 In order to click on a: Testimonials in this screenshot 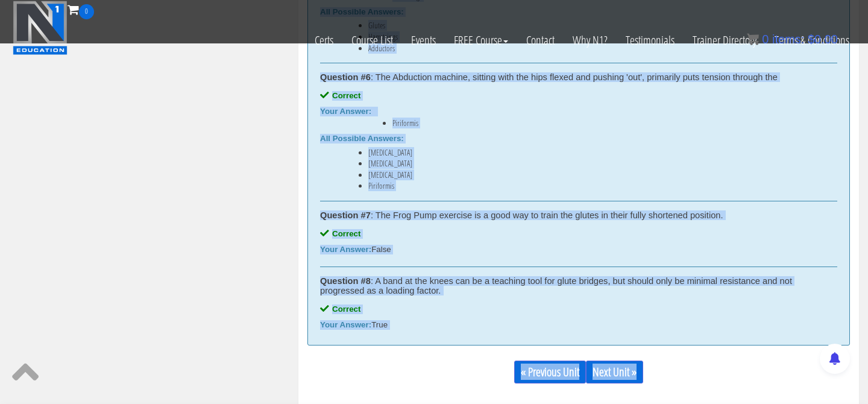, I will do `click(650, 40)`.